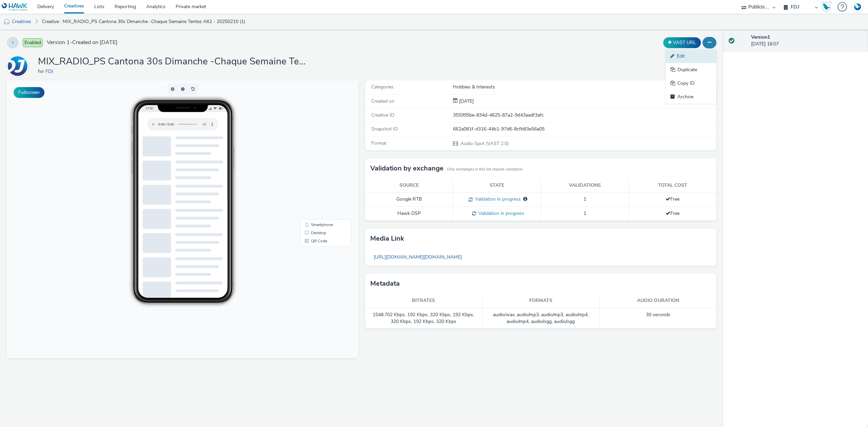  I want to click on a: Creative : MIX_RADIO_PS Cantona 30s Dimanche -Chaque Semaine Tentez Alt2 - 20250210 (1), so click(143, 22).